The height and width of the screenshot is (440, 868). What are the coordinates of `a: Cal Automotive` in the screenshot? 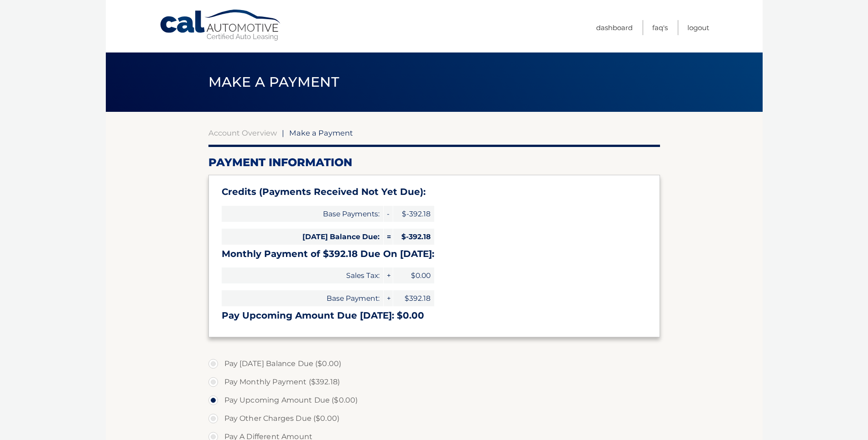 It's located at (221, 25).